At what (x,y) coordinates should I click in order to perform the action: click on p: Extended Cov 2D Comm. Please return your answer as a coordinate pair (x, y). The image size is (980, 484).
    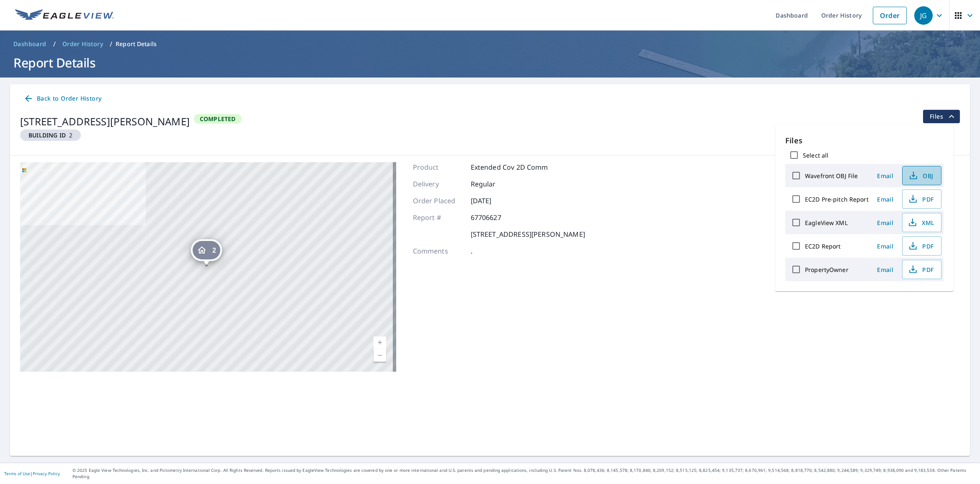
    Looking at the image, I should click on (509, 167).